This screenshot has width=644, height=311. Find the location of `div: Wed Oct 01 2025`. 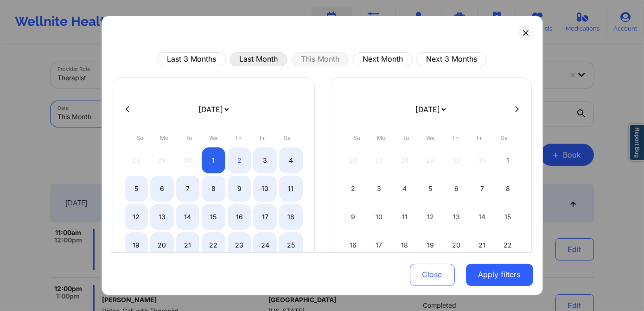

div: Wed Oct 01 2025 is located at coordinates (213, 160).